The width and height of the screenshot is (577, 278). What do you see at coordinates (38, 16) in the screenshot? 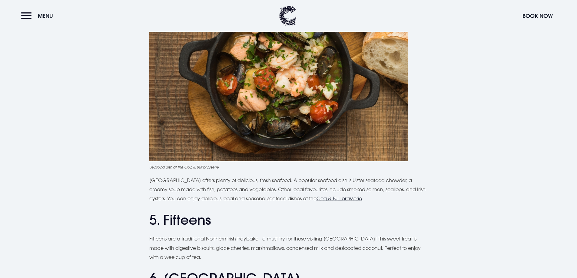
I see `button: Menu` at bounding box center [38, 16].